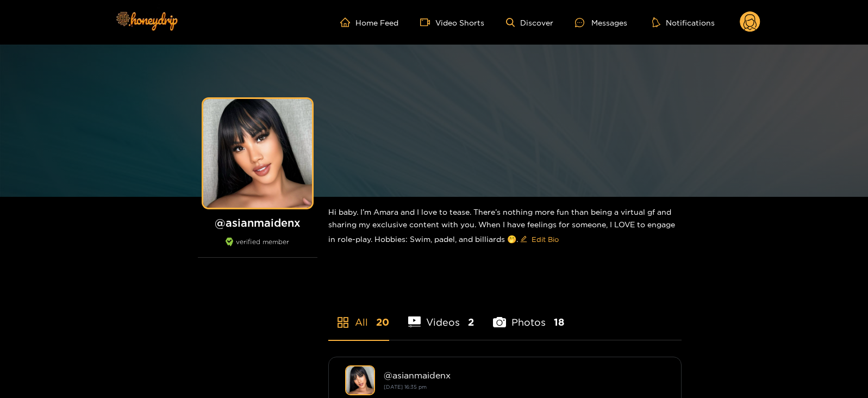  Describe the element at coordinates (348, 22) in the screenshot. I see `span: home` at that location.